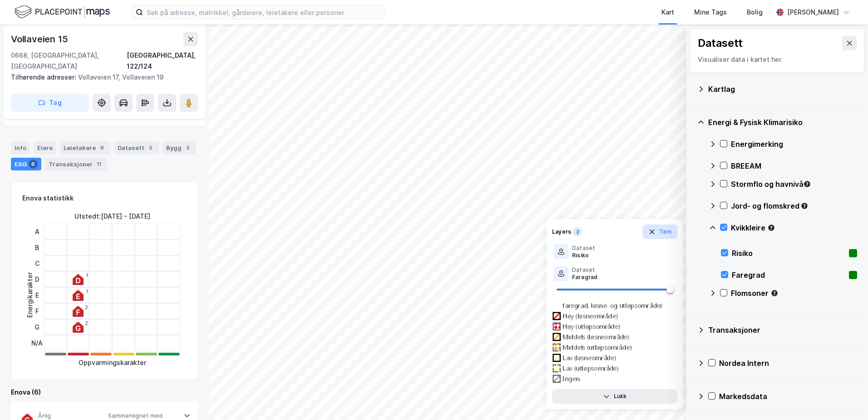 The image size is (868, 420). I want to click on div: B, so click(37, 247).